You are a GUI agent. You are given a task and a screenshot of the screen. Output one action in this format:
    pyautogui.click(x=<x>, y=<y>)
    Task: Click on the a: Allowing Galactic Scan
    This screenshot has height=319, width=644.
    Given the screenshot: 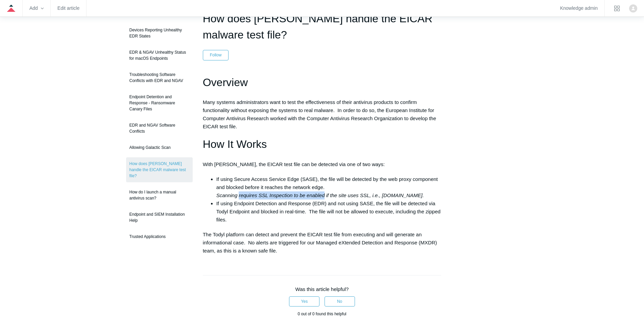 What is the action you would take?
    pyautogui.click(x=159, y=147)
    